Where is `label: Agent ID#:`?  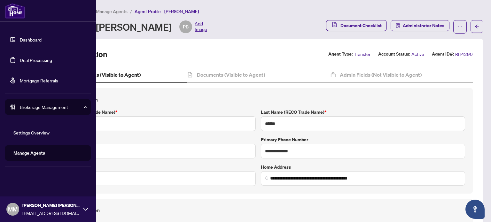
label: Agent ID#: is located at coordinates (443, 54).